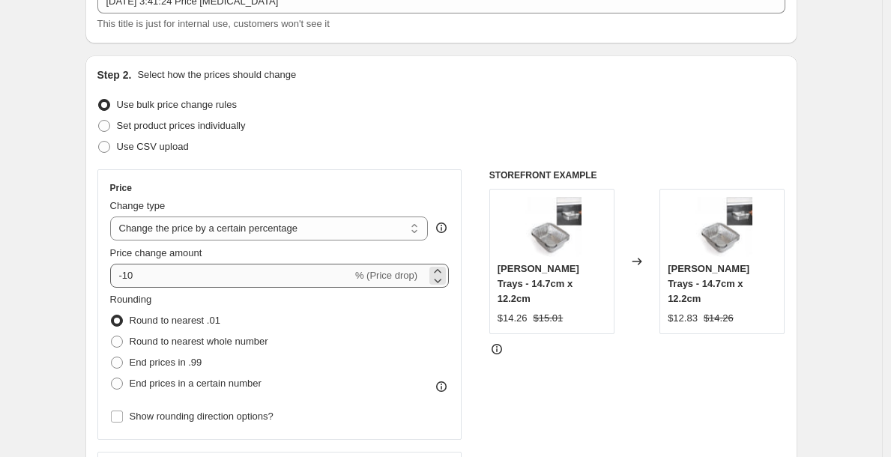 This screenshot has height=457, width=891. Describe the element at coordinates (199, 341) in the screenshot. I see `span: Round to nearest whole number` at that location.